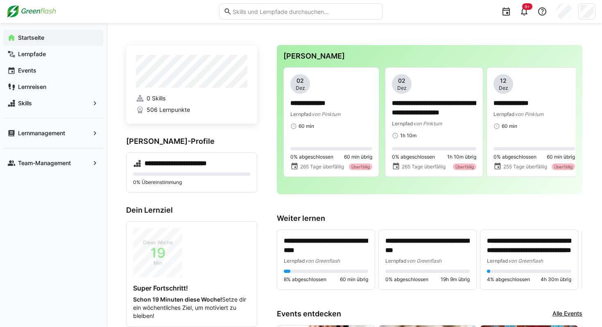 Image resolution: width=602 pixels, height=327 pixels. I want to click on h3: Events entdecken, so click(309, 314).